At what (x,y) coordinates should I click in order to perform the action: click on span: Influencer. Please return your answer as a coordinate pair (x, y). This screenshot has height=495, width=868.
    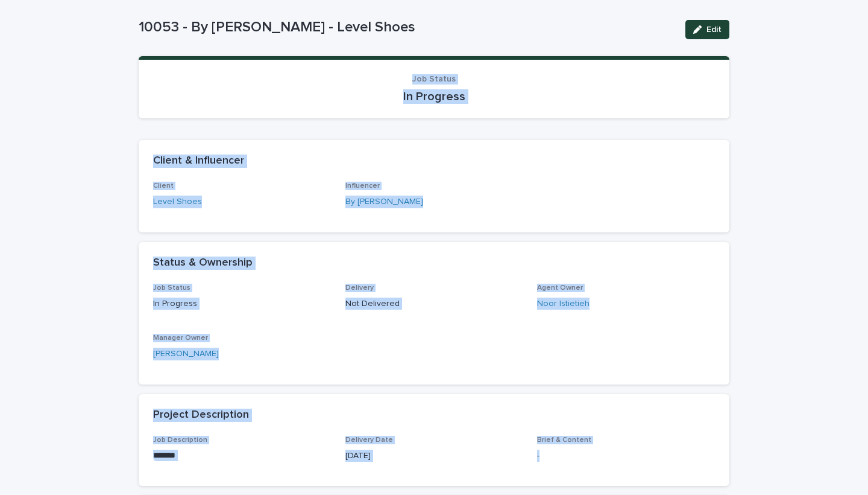
    Looking at the image, I should click on (362, 186).